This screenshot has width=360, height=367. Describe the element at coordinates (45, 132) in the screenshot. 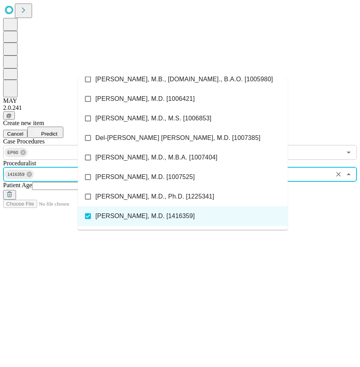

I see `button: Predict` at that location.